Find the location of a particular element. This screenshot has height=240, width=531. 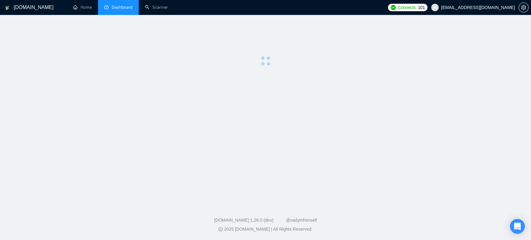

span: Connects: is located at coordinates (407, 7).